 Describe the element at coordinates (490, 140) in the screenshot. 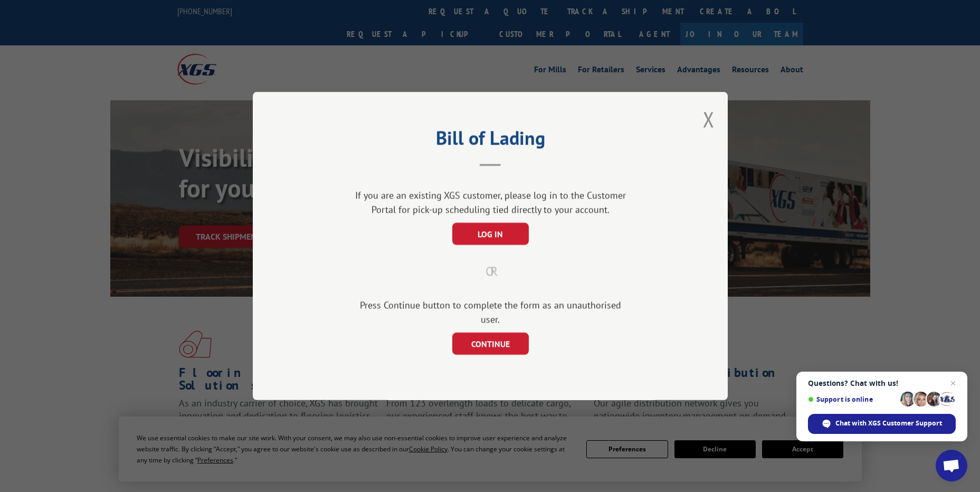

I see `h2: Bill of Lading` at that location.